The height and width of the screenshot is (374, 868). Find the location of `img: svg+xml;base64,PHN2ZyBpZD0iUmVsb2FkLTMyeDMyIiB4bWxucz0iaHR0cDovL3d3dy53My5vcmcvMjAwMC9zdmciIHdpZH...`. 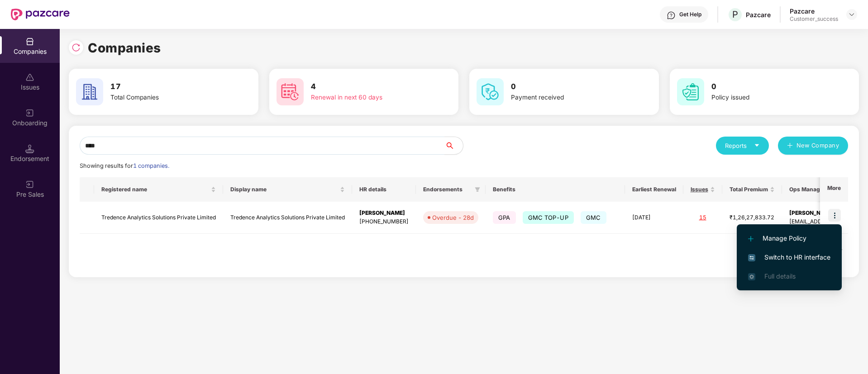

img: svg+xml;base64,PHN2ZyBpZD0iUmVsb2FkLTMyeDMyIiB4bWxucz0iaHR0cDovL3d3dy53My5vcmcvMjAwMC9zdmciIHdpZH... is located at coordinates (76, 47).